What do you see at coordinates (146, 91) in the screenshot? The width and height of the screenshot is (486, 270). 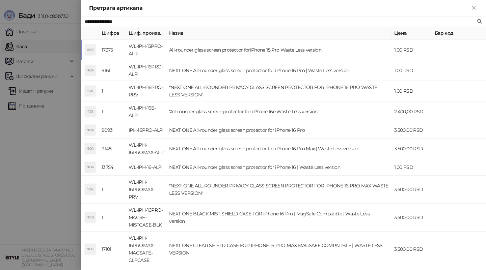 I see `td: WL-IPH-16PRO-PRV` at bounding box center [146, 91].